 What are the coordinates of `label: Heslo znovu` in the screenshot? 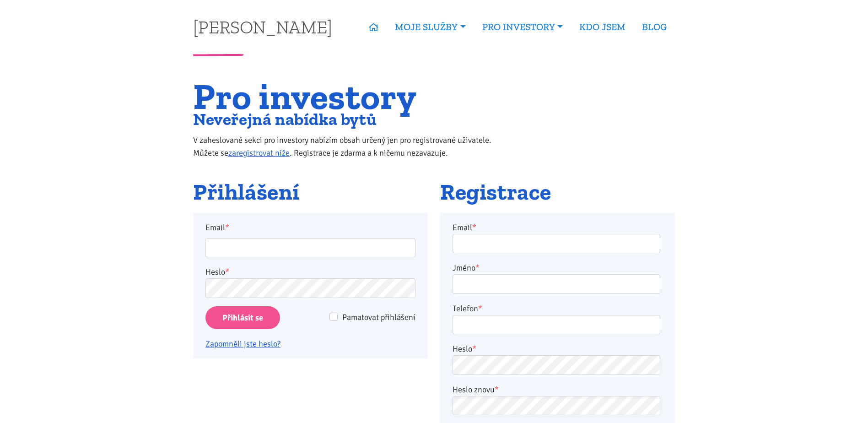 It's located at (476, 390).